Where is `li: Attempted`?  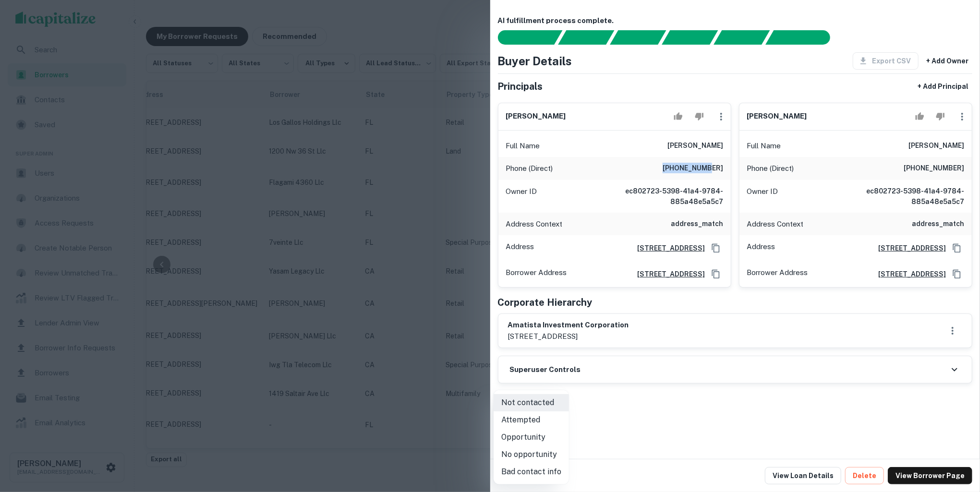 li: Attempted is located at coordinates (531, 420).